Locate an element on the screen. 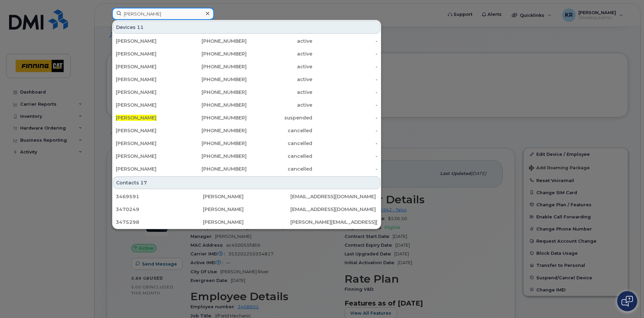 The height and width of the screenshot is (318, 644). span: 17 is located at coordinates (144, 183).